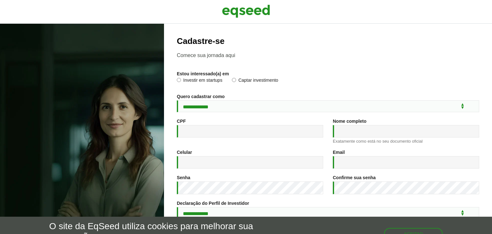  I want to click on label: Celular, so click(184, 152).